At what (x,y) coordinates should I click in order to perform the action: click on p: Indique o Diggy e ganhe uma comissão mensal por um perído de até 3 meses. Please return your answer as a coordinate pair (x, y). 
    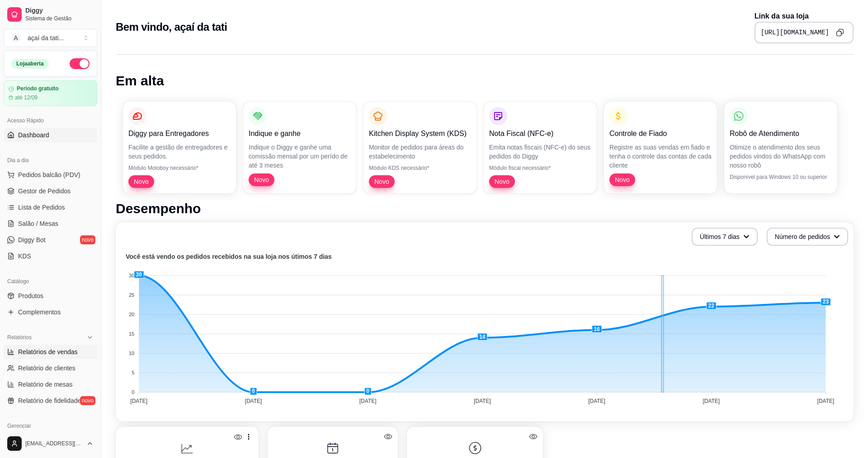
    Looking at the image, I should click on (300, 156).